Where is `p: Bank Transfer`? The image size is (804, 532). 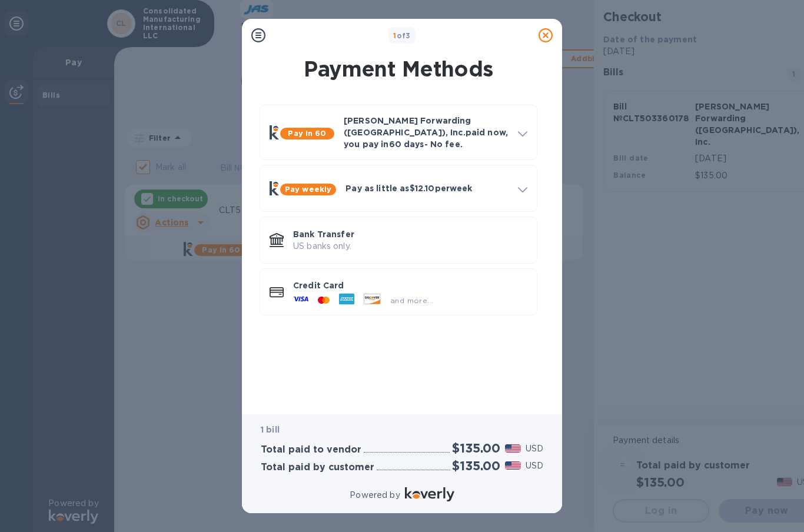
p: Bank Transfer is located at coordinates (410, 234).